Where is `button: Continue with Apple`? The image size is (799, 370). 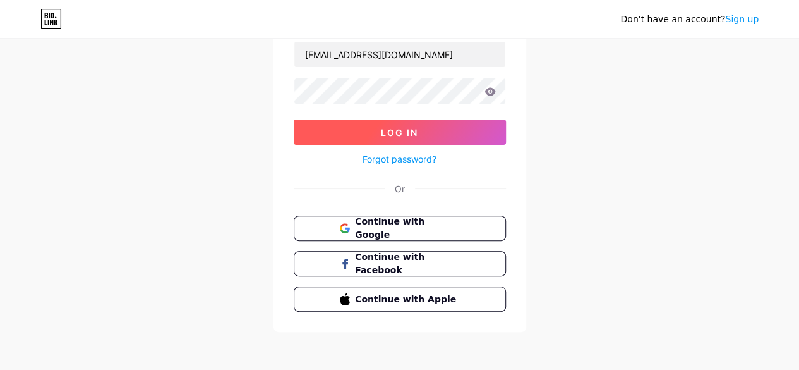 button: Continue with Apple is located at coordinates (400, 299).